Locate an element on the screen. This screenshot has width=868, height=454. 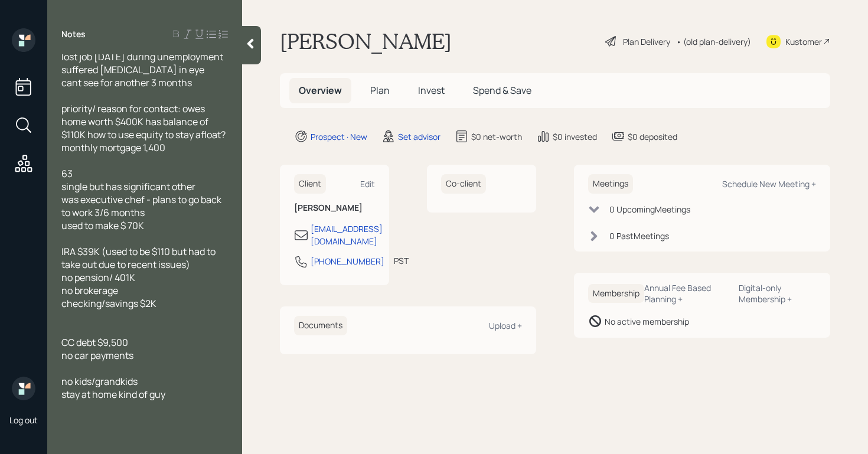
h6: Meetings is located at coordinates (611, 184).